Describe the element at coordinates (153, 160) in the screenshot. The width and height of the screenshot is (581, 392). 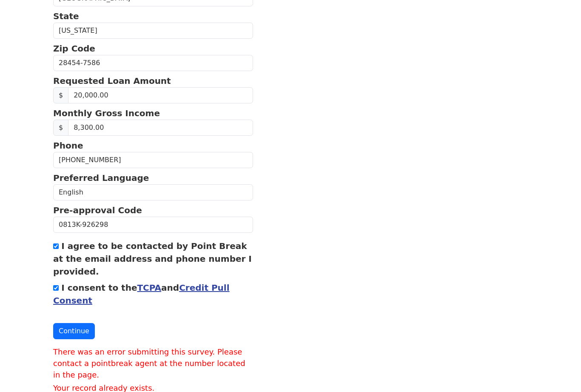
I see `input: Phone` at that location.